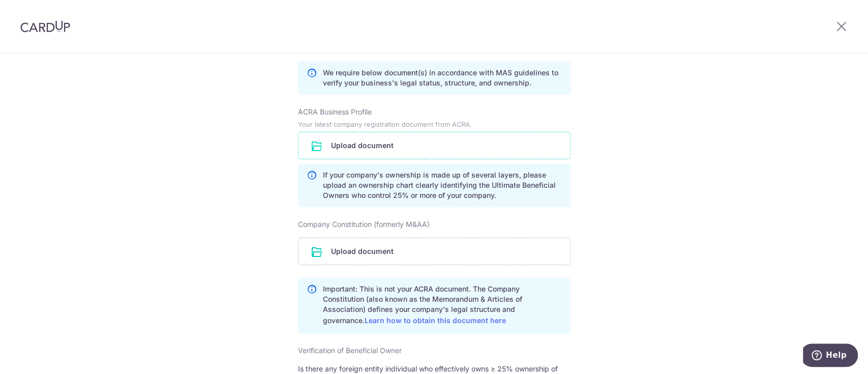 The image size is (868, 374). What do you see at coordinates (385, 124) in the screenshot?
I see `small: Your latest company registration document from ACRA.` at bounding box center [385, 124].